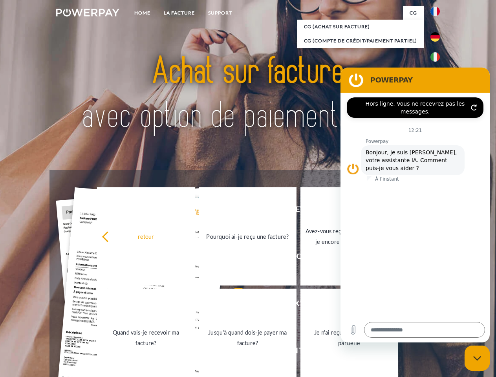 The height and width of the screenshot is (377, 496). I want to click on a: Avez-vous reçu mes paiements, ai-je encore un solde ouvert?, so click(349, 236).